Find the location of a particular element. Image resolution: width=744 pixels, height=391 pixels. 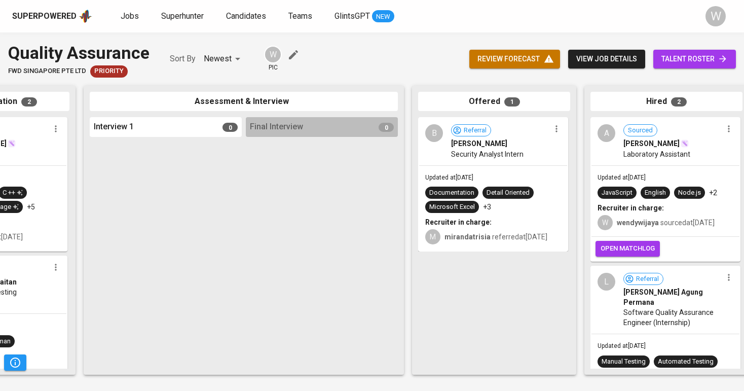

p: +3 is located at coordinates (487, 207).